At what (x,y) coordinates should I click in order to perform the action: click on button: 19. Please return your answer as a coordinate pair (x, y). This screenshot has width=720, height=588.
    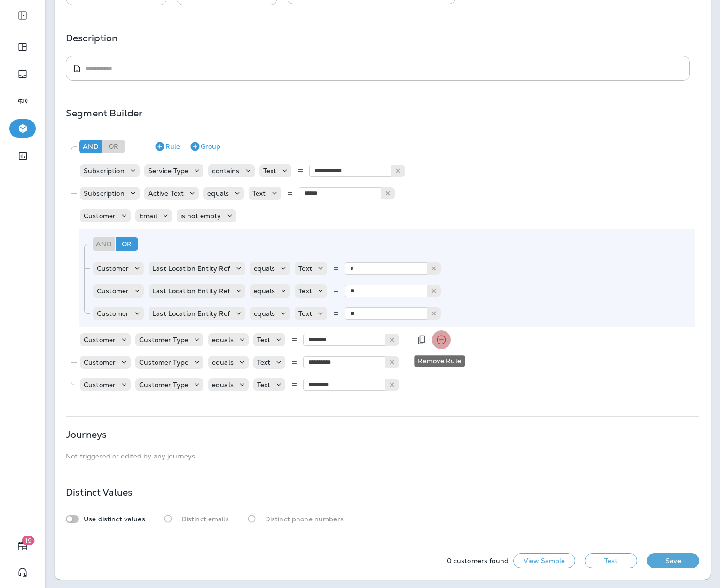
    Looking at the image, I should click on (23, 547).